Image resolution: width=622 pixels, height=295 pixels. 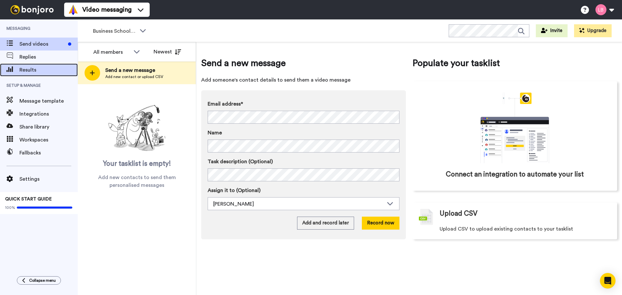 I want to click on div: Open Intercom Messenger, so click(x=608, y=281).